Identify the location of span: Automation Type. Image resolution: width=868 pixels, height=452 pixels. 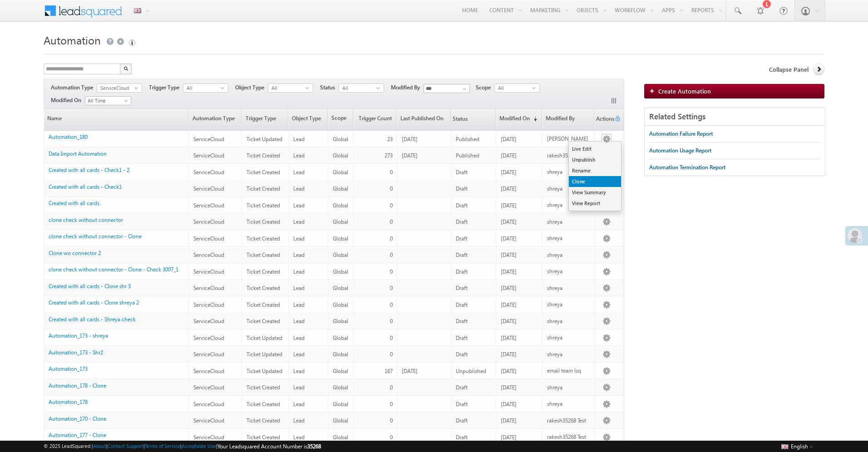
(74, 88).